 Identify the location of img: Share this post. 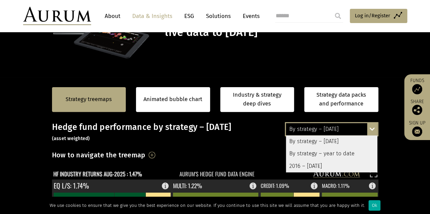
(417, 110).